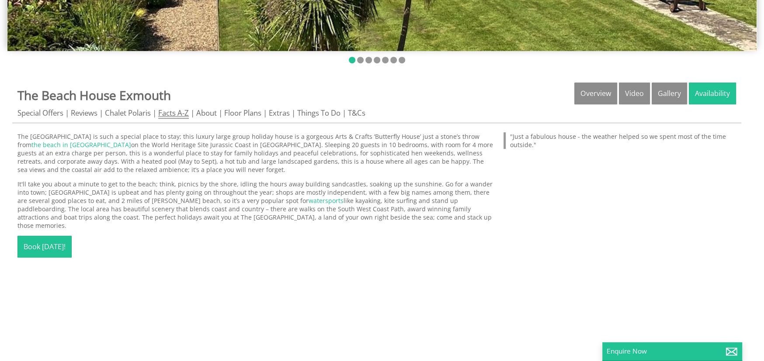 Image resolution: width=764 pixels, height=361 pixels. I want to click on a: Gallery, so click(669, 94).